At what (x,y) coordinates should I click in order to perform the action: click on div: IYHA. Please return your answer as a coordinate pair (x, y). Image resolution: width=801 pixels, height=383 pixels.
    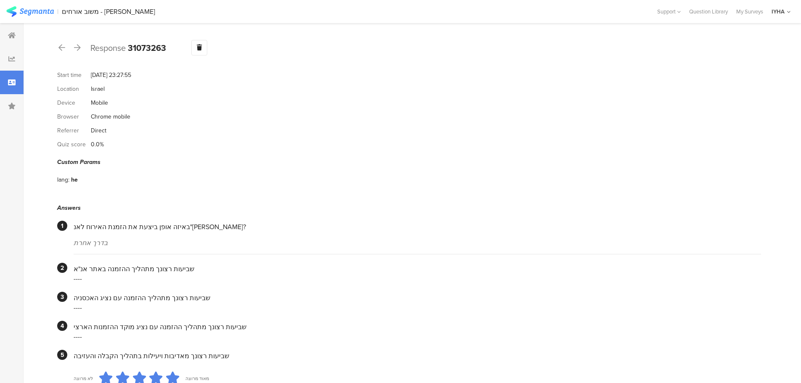
    Looking at the image, I should click on (778, 11).